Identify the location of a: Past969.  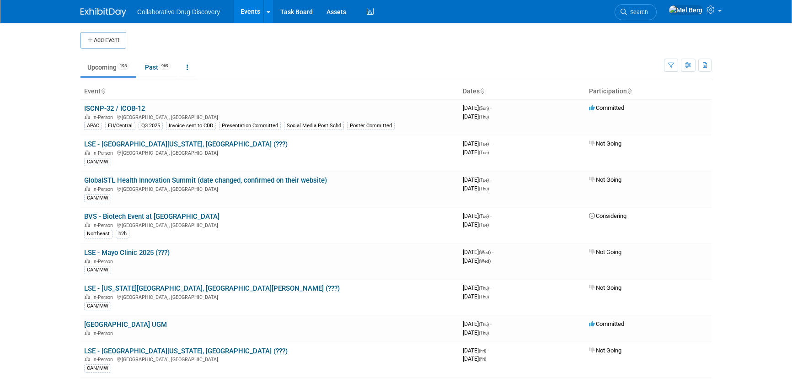
(158, 67).